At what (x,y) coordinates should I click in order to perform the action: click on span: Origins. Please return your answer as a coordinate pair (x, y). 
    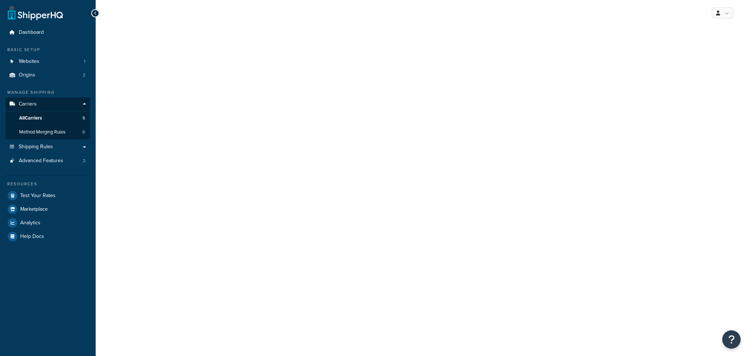
    Looking at the image, I should click on (27, 75).